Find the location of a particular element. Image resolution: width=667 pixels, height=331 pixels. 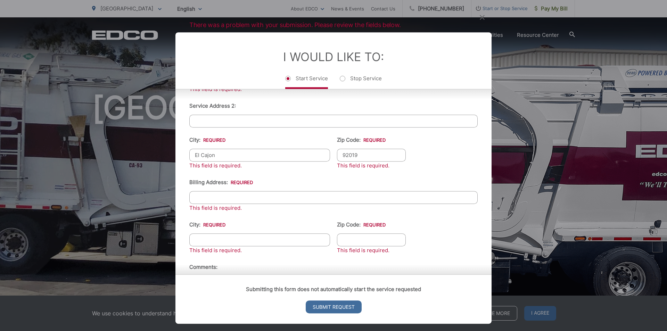

label: Comments: is located at coordinates (203, 267).